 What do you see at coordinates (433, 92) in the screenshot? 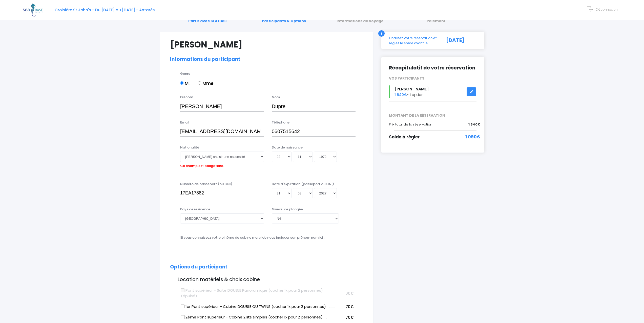
I see `div: - 1 option` at bounding box center [433, 92].